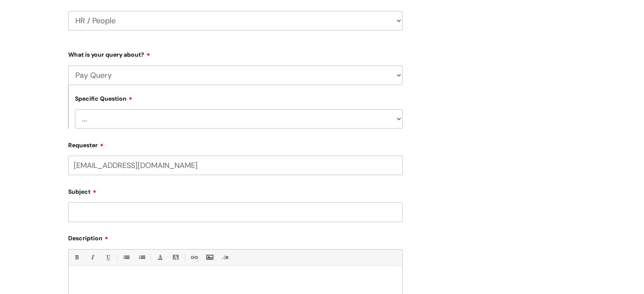 The width and height of the screenshot is (644, 294). I want to click on a: Italic (Ctrl-I), so click(92, 257).